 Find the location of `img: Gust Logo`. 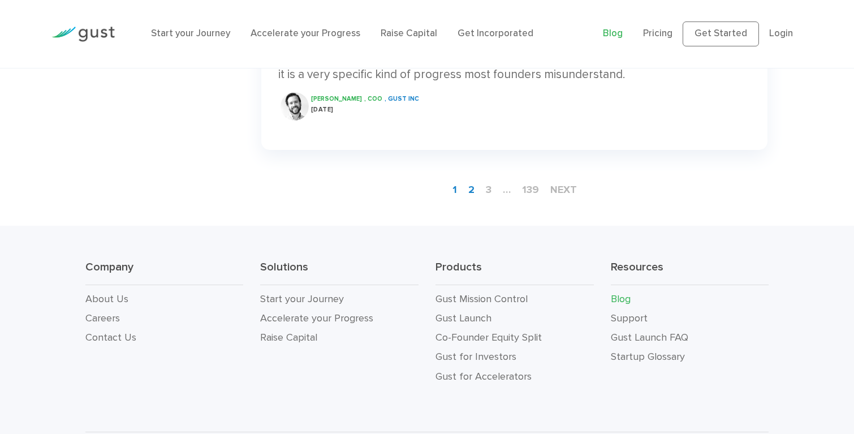

img: Gust Logo is located at coordinates (83, 34).